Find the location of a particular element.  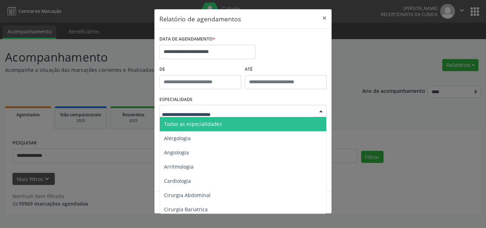

label: De is located at coordinates (200, 69).